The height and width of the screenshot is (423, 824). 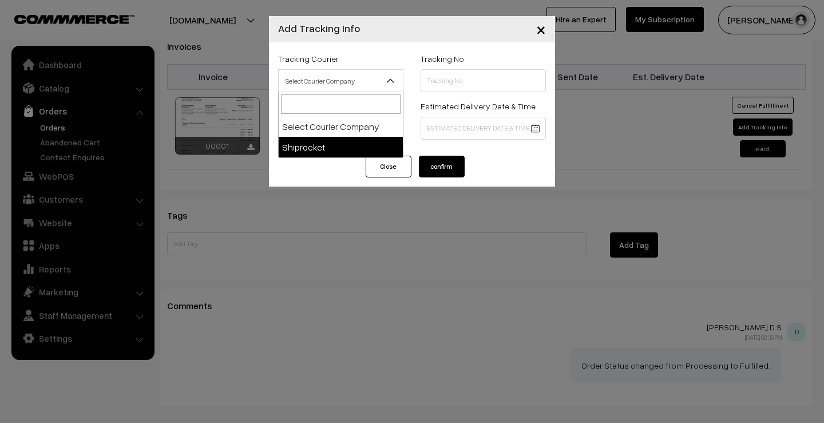 I want to click on button: confirm, so click(x=442, y=166).